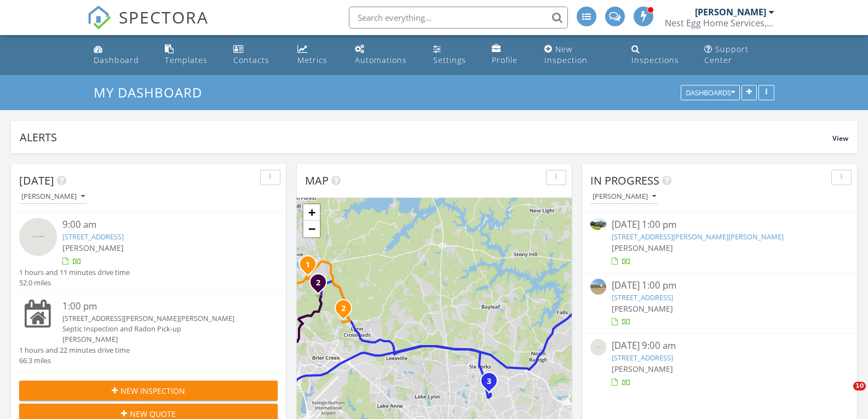 The width and height of the screenshot is (868, 419). I want to click on img: 9346102%2Fcover_photos%2FXRPropYAIQkbEcZfWYAO%2Fsmall.jpeg, so click(598, 224).